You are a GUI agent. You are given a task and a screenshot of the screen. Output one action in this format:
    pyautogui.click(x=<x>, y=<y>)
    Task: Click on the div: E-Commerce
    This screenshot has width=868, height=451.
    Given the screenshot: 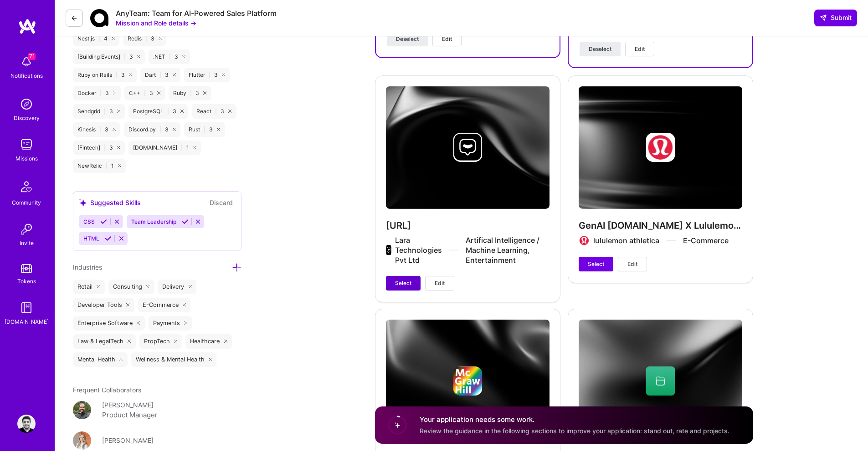 What is the action you would take?
    pyautogui.click(x=165, y=305)
    